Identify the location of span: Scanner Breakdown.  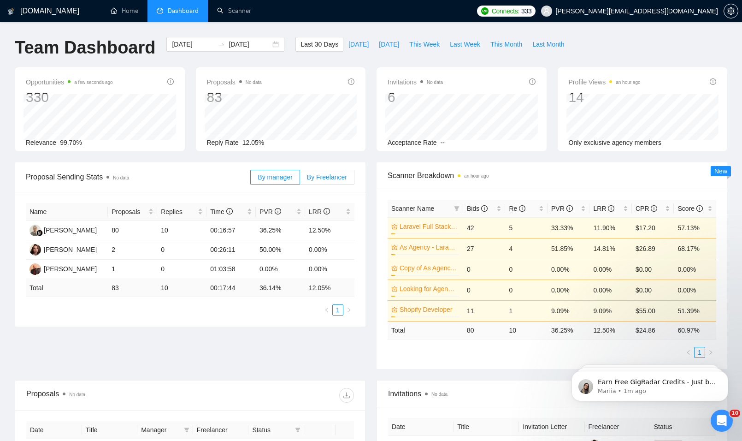
(552, 175).